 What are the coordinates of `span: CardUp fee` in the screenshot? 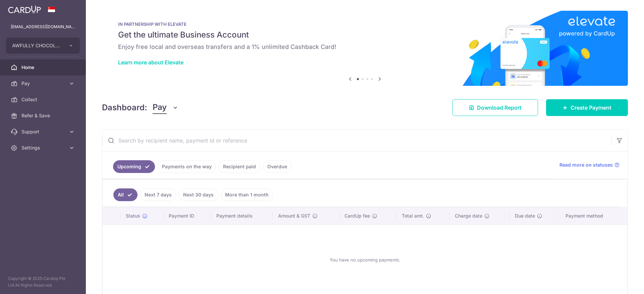 It's located at (357, 216).